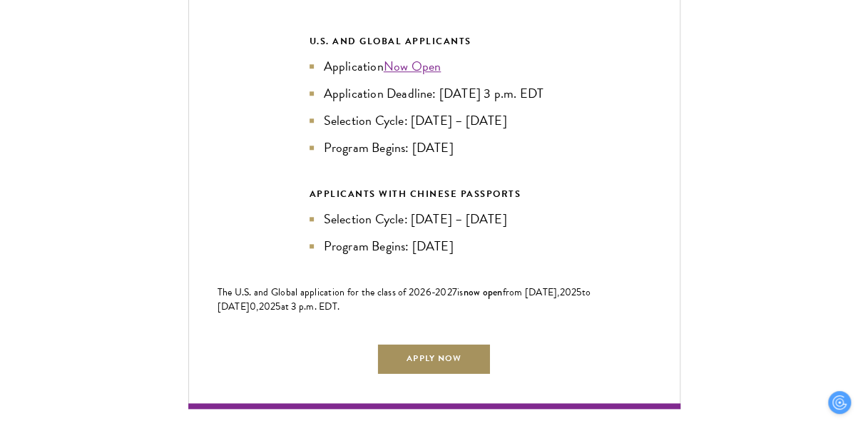  I want to click on span: 6, so click(428, 292).